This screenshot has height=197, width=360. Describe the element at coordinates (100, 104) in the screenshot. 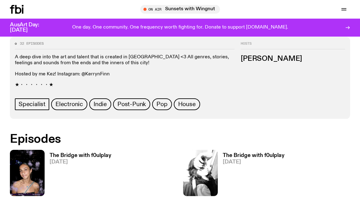

I see `a: Indie` at that location.